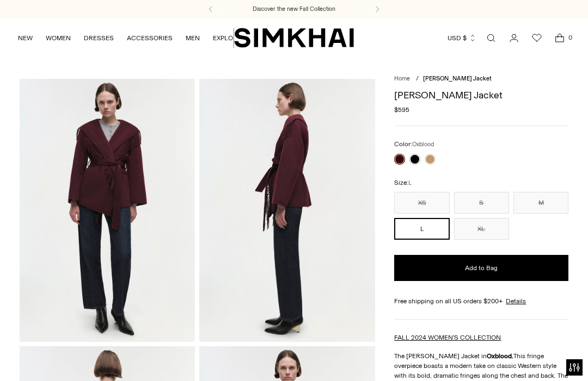 The image size is (588, 381). What do you see at coordinates (559, 38) in the screenshot?
I see `a: Open cart modal` at bounding box center [559, 38].